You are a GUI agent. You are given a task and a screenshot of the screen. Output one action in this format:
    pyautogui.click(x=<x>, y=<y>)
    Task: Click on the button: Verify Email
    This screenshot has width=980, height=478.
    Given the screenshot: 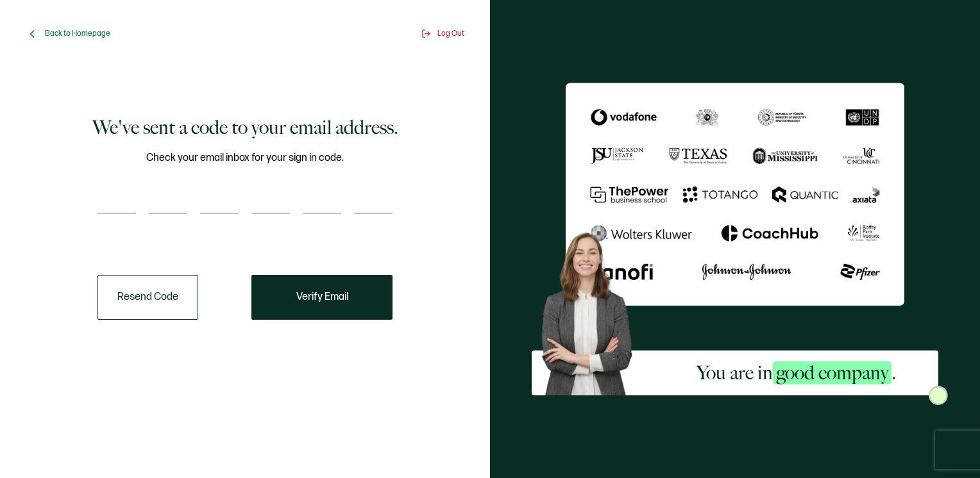 What is the action you would take?
    pyautogui.click(x=322, y=298)
    